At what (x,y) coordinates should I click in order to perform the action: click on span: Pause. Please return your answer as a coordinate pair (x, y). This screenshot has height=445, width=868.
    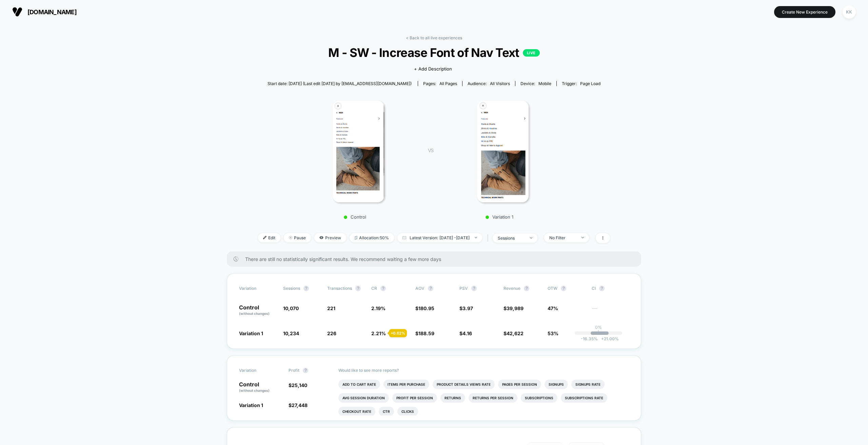
    Looking at the image, I should click on (298, 238).